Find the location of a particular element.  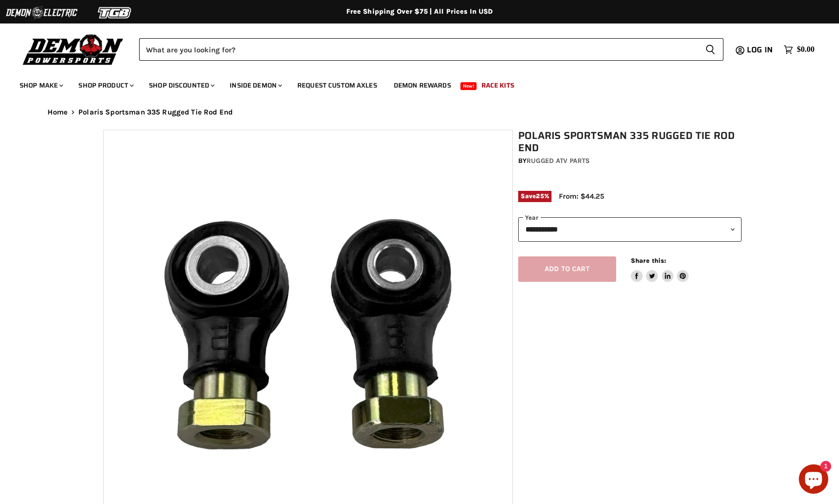

a: Log in is located at coordinates (760, 50).